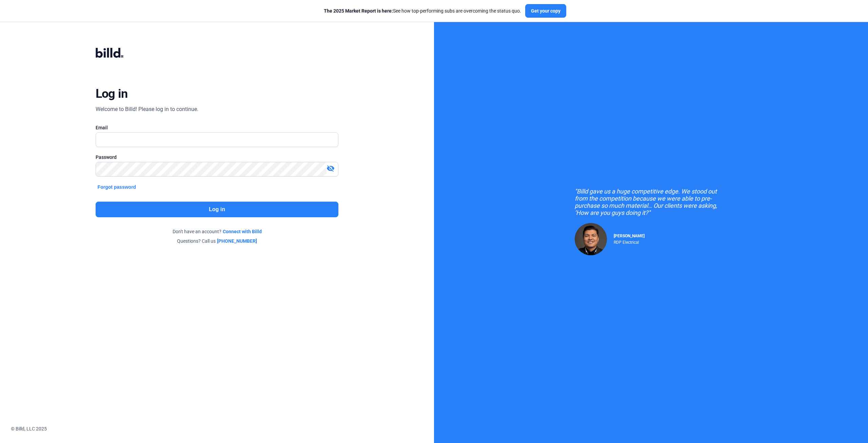  I want to click on div: "Billd gave us a huge competitive edge. We stood out from the competition because we were able to..., so click(651, 202).